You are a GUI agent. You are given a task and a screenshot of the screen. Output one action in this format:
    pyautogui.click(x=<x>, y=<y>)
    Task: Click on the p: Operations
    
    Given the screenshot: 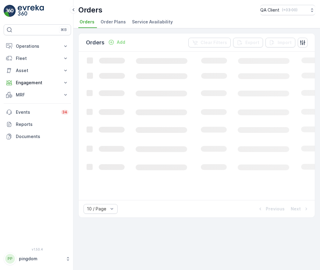 What is the action you would take?
    pyautogui.click(x=37, y=46)
    